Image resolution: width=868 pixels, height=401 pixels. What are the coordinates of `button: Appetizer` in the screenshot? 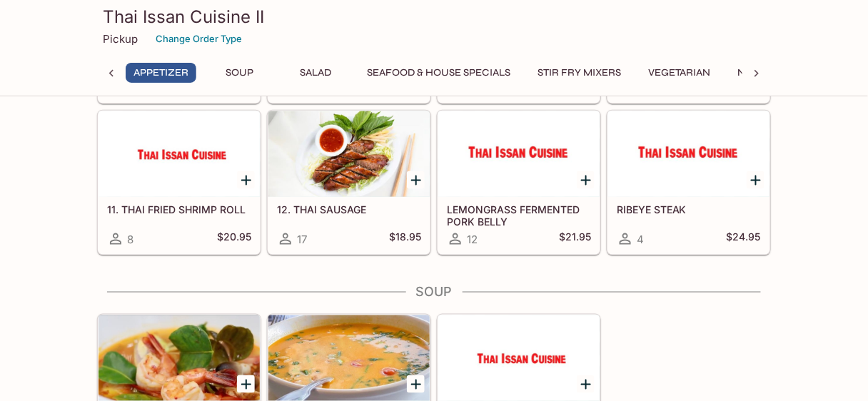 It's located at (161, 73).